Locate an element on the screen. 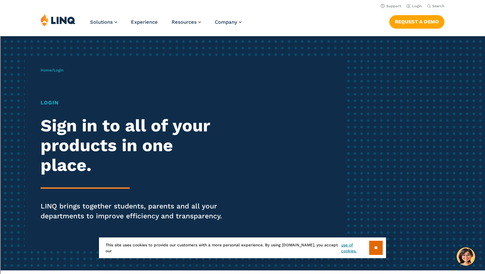  span: Company is located at coordinates (226, 22).